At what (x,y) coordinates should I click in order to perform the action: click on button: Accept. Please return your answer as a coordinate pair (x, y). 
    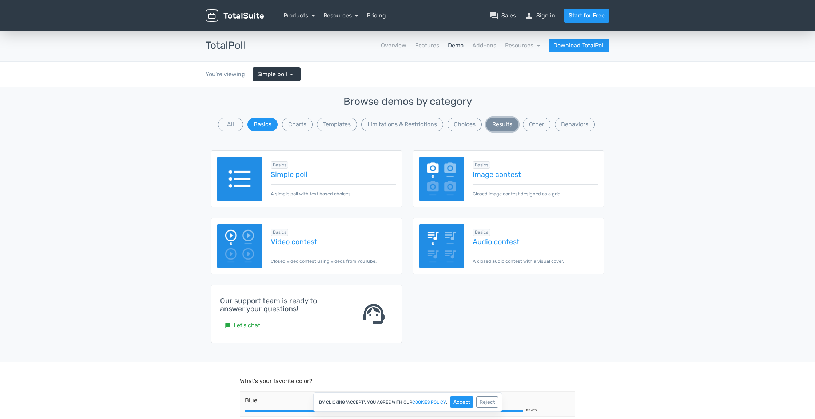
    Looking at the image, I should click on (462, 402).